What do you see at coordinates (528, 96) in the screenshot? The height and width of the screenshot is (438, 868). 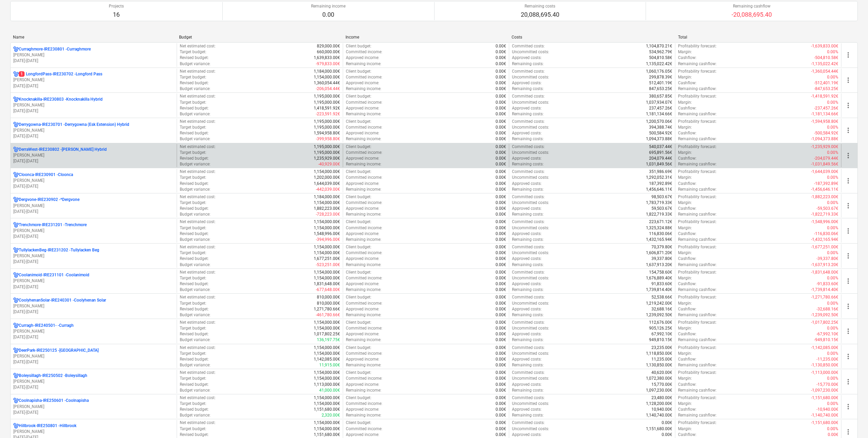 I see `p: Committed costs :` at bounding box center [528, 96].